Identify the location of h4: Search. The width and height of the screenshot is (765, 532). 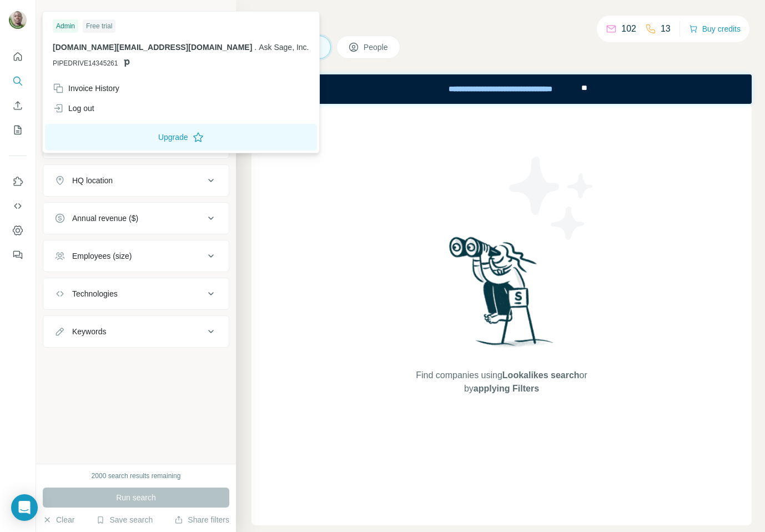
(501, 21).